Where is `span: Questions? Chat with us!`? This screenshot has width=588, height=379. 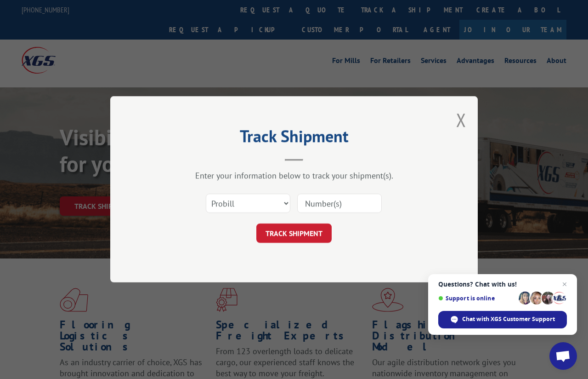 span: Questions? Chat with us! is located at coordinates (503, 284).